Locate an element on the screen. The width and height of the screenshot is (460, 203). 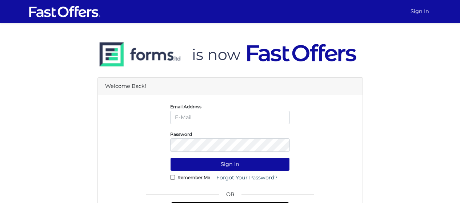
span: OR is located at coordinates (230, 196).